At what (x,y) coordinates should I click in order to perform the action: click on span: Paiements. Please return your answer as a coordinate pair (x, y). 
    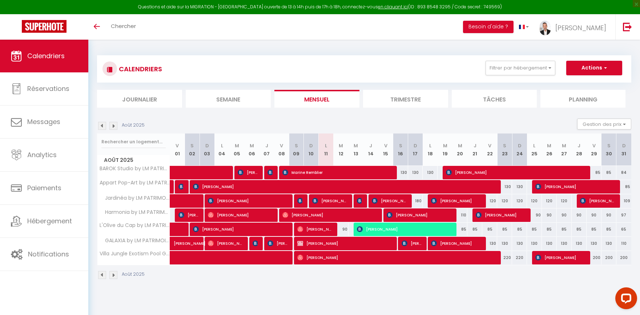
    Looking at the image, I should click on (44, 188).